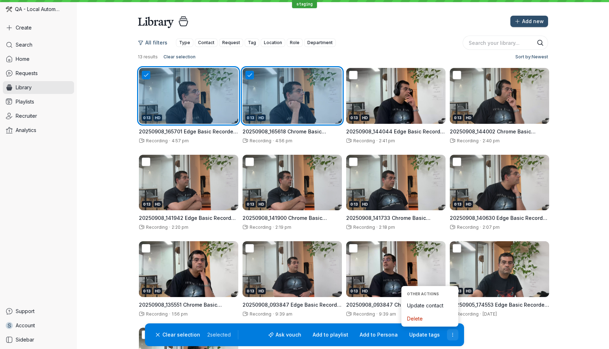 The height and width of the screenshot is (349, 609). Describe the element at coordinates (493, 135) in the screenshot. I see `span: 20250908_144002 Chrome Basic Recorder Test` at that location.